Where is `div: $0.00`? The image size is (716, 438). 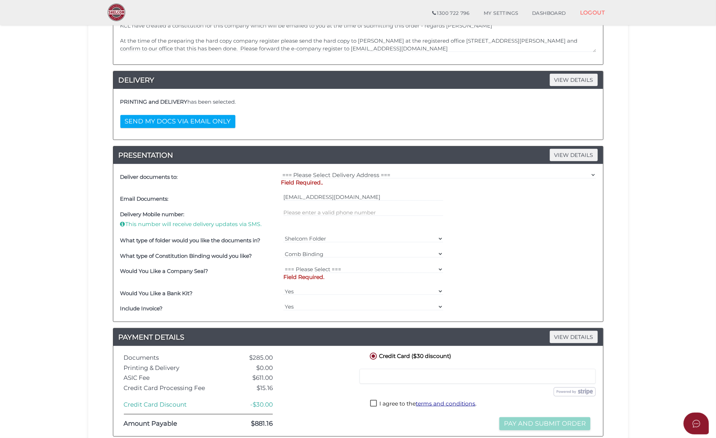
div: $0.00 is located at coordinates (249, 368).